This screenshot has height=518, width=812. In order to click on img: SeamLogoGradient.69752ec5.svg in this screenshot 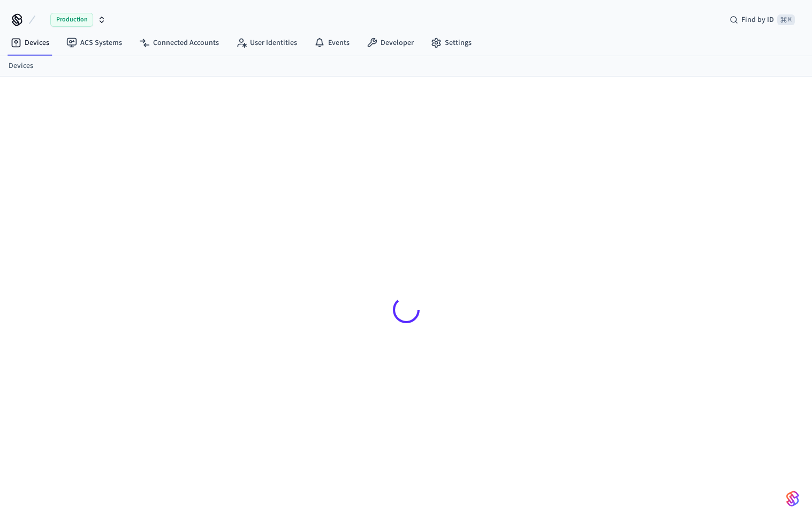, I will do `click(792, 498)`.